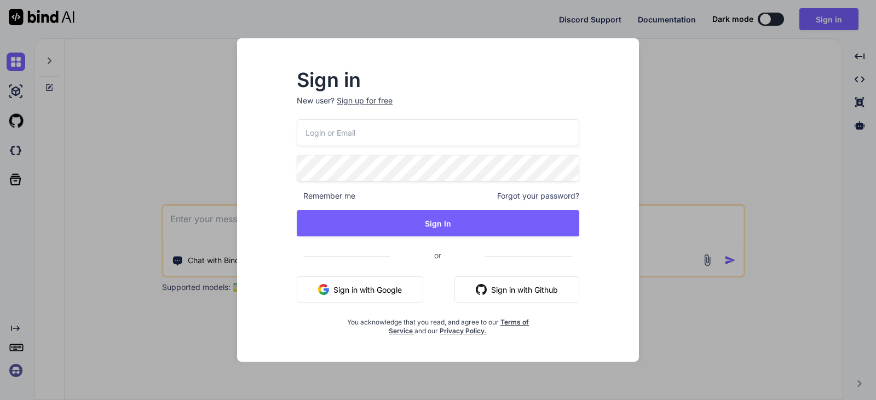  Describe the element at coordinates (437, 255) in the screenshot. I see `span: or` at that location.